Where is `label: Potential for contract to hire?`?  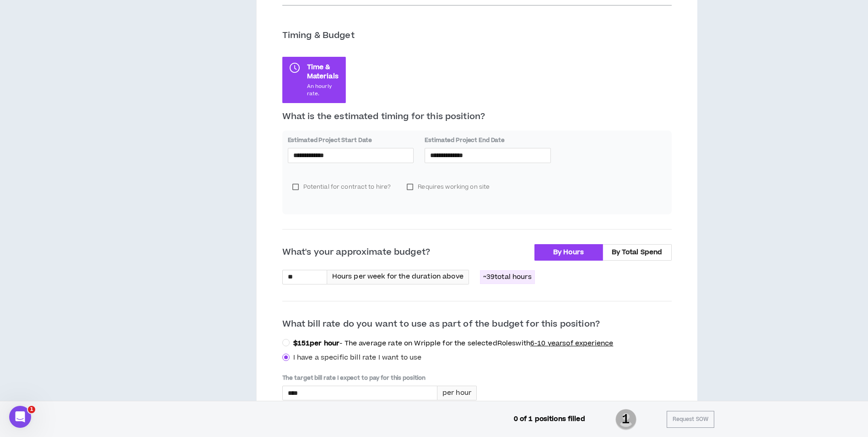 label: Potential for contract to hire? is located at coordinates (342, 187).